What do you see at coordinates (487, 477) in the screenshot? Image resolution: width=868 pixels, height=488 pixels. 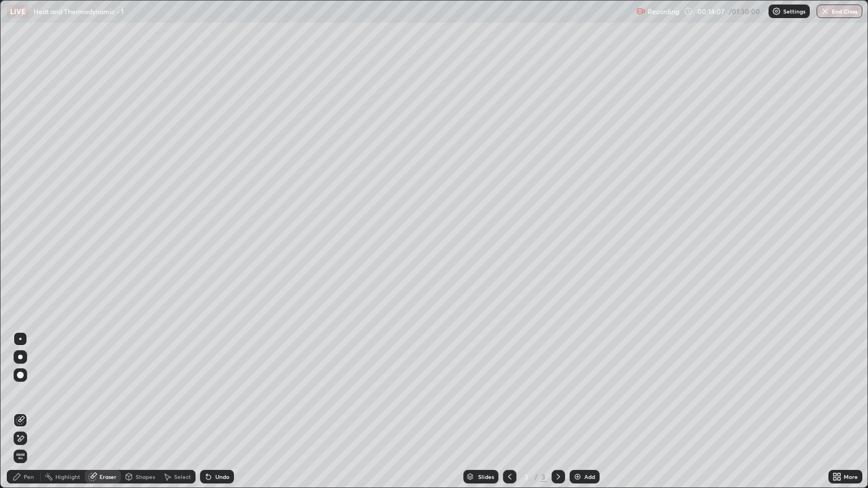 I see `div: Slides` at bounding box center [487, 477].